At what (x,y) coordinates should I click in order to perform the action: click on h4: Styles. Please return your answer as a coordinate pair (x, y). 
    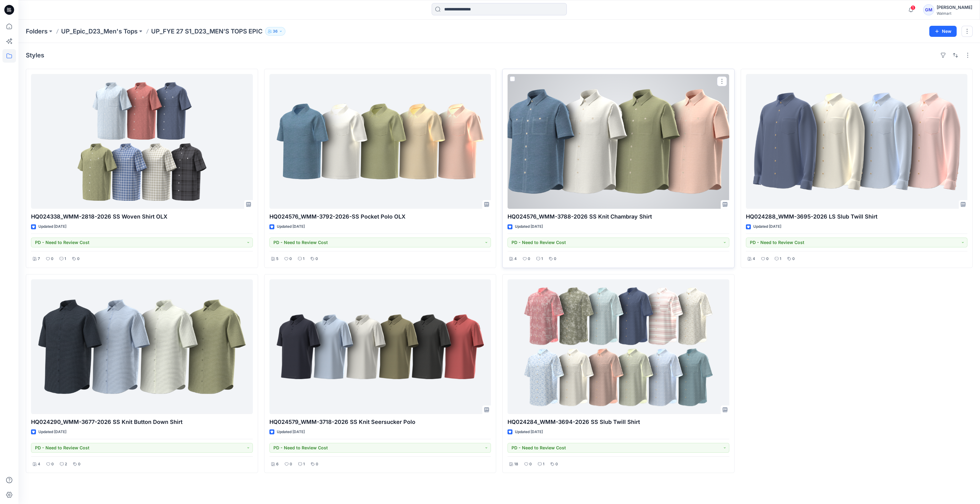
    Looking at the image, I should click on (35, 55).